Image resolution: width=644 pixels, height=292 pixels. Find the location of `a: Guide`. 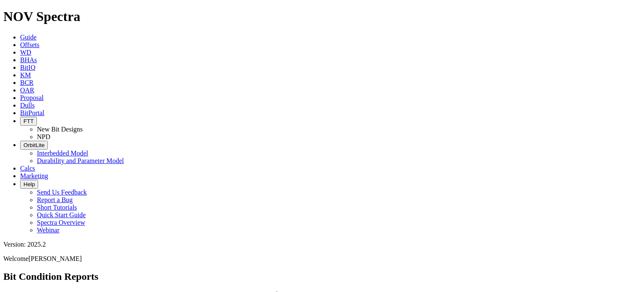

a: Guide is located at coordinates (28, 37).